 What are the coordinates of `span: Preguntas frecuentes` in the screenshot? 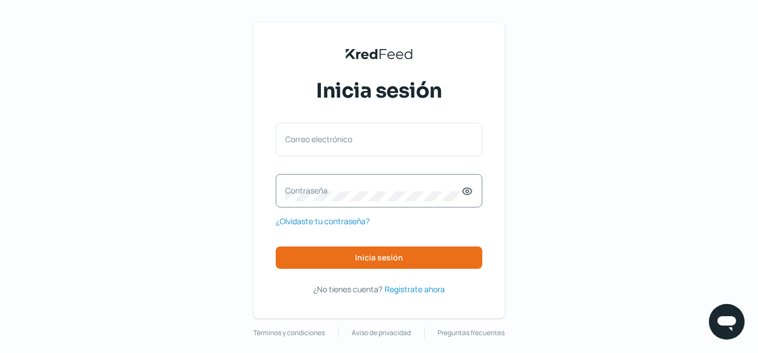 It's located at (471, 333).